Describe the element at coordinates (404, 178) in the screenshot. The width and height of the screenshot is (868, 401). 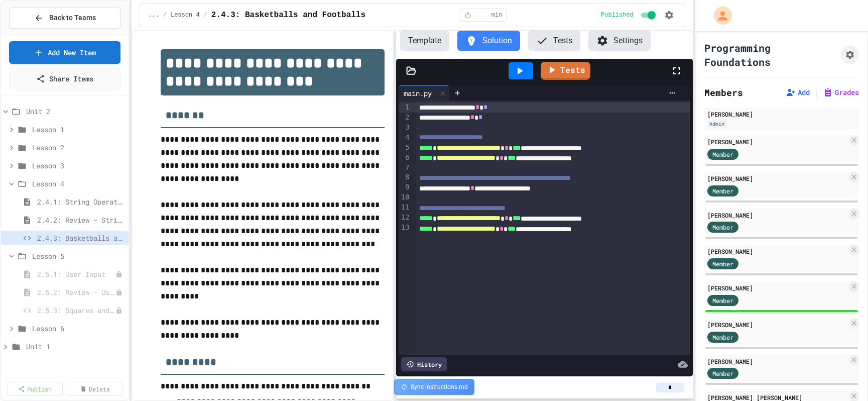
I see `div: 8` at that location.